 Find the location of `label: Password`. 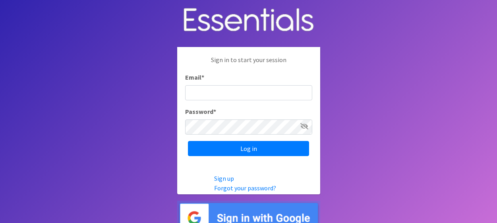

label: Password is located at coordinates (201, 111).